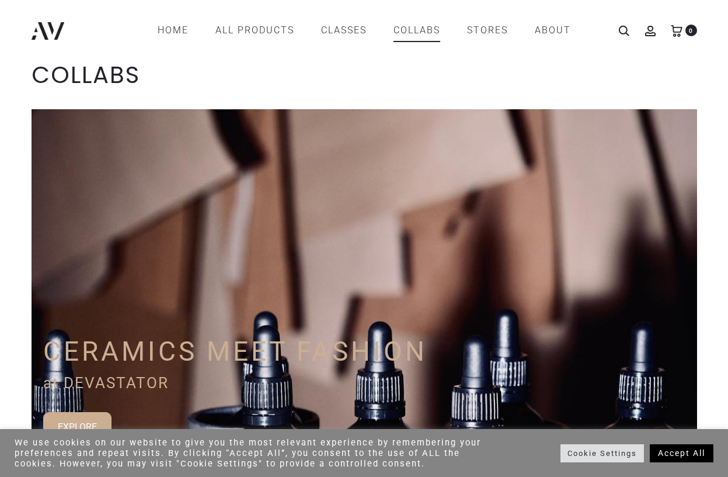 The height and width of the screenshot is (477, 728). I want to click on a: Accept All, so click(682, 453).